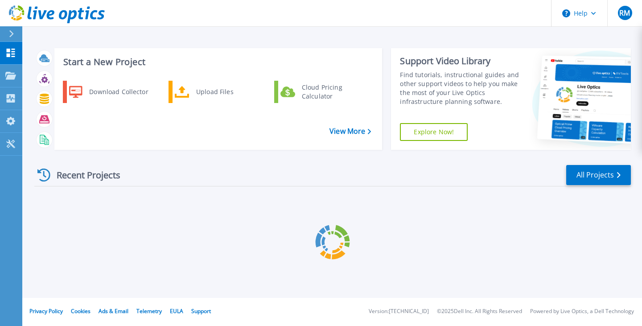 The image size is (642, 326). What do you see at coordinates (460, 61) in the screenshot?
I see `div: Support Video Library` at bounding box center [460, 61].